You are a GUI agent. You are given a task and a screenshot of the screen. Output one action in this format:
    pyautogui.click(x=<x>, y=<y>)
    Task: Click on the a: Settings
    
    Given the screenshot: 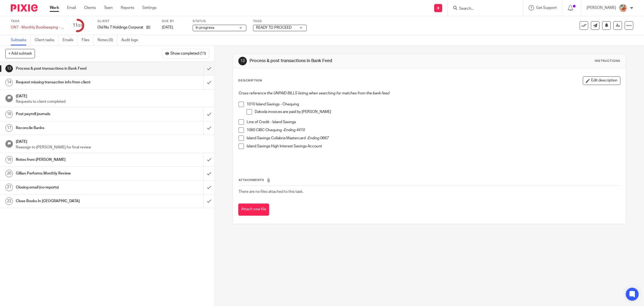 What is the action you would take?
    pyautogui.click(x=149, y=8)
    